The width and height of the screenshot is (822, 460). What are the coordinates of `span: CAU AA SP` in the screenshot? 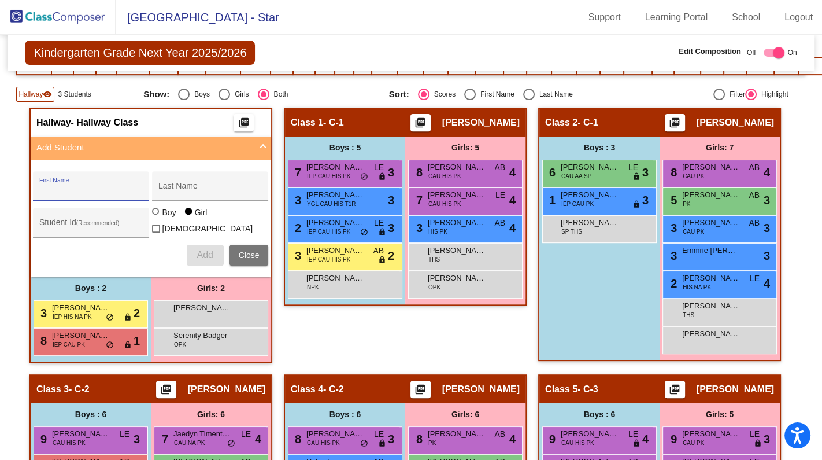 It's located at (576, 176).